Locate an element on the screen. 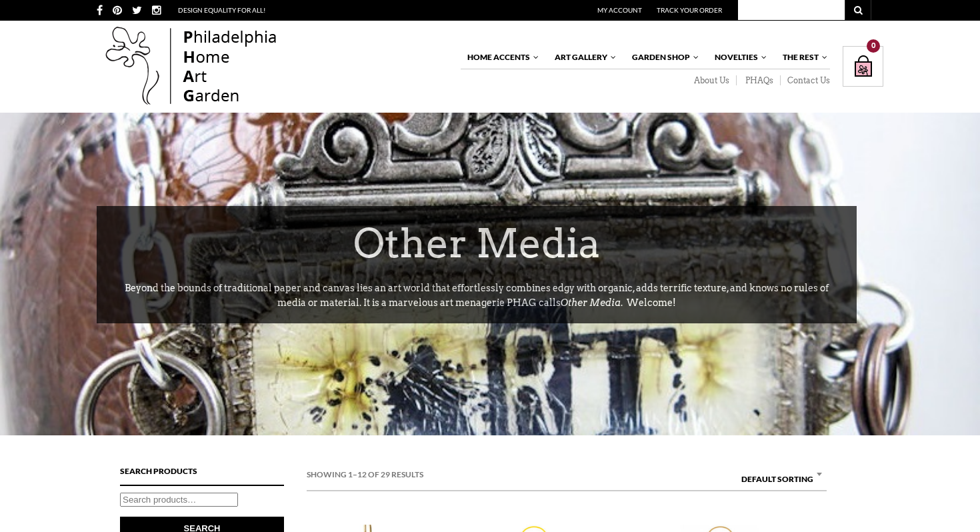 The width and height of the screenshot is (980, 532). input: Search products… is located at coordinates (179, 499).